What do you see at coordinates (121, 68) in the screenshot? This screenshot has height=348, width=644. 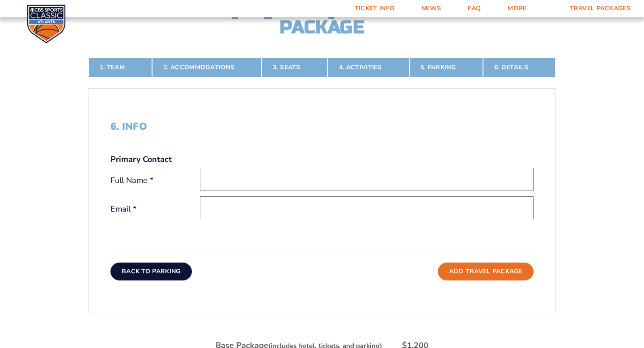 I see `a: 1. Team` at bounding box center [121, 68].